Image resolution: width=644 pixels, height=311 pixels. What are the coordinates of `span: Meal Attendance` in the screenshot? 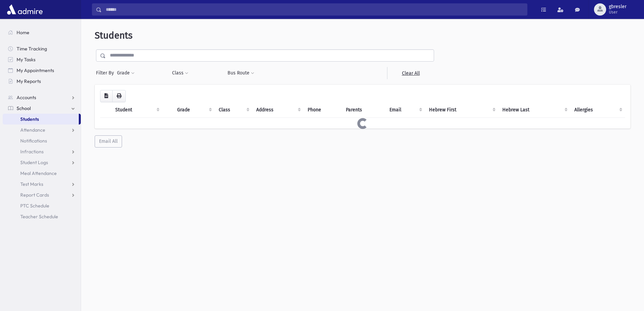 It's located at (39, 173).